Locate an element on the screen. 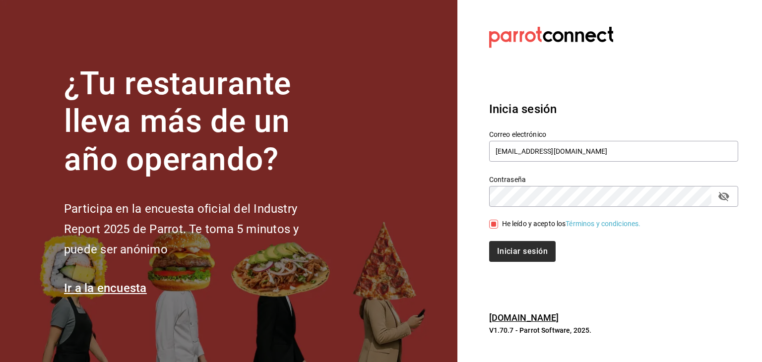 This screenshot has width=762, height=362. input: Ingresa tu correo electrónico is located at coordinates (613, 151).